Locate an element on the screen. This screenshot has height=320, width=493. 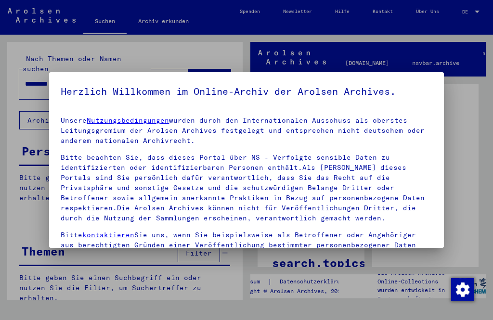
a: Nutzungsbedingungen is located at coordinates (127, 120).